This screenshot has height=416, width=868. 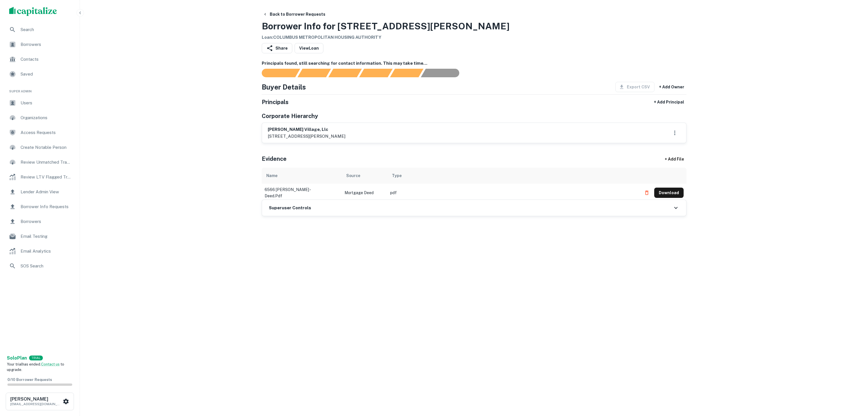 What do you see at coordinates (39, 89) in the screenshot?
I see `li: Super Admin` at bounding box center [39, 89].